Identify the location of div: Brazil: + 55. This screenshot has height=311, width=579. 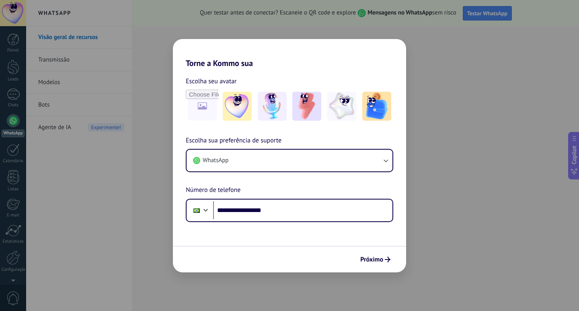
(196, 210).